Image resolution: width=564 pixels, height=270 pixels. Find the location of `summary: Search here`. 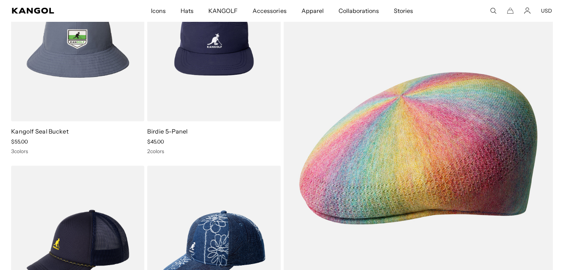

summary: Search here is located at coordinates (493, 11).